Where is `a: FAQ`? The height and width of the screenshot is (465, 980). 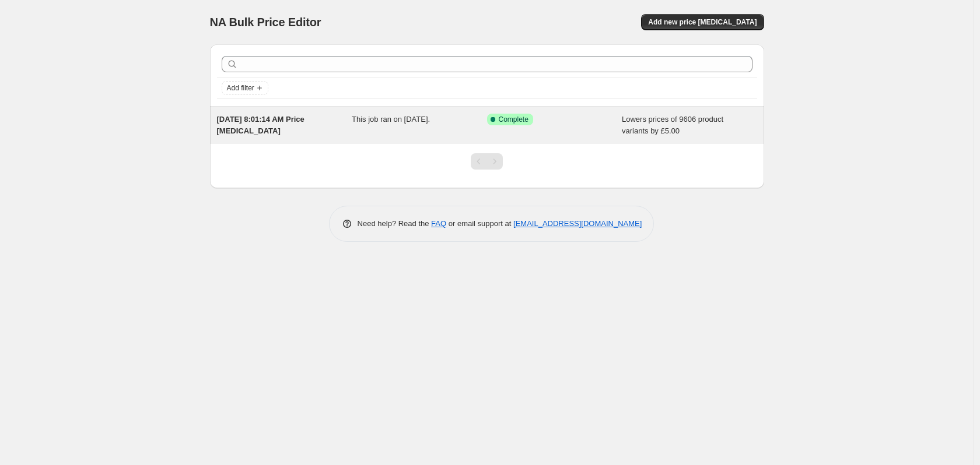
a: FAQ is located at coordinates (438, 223).